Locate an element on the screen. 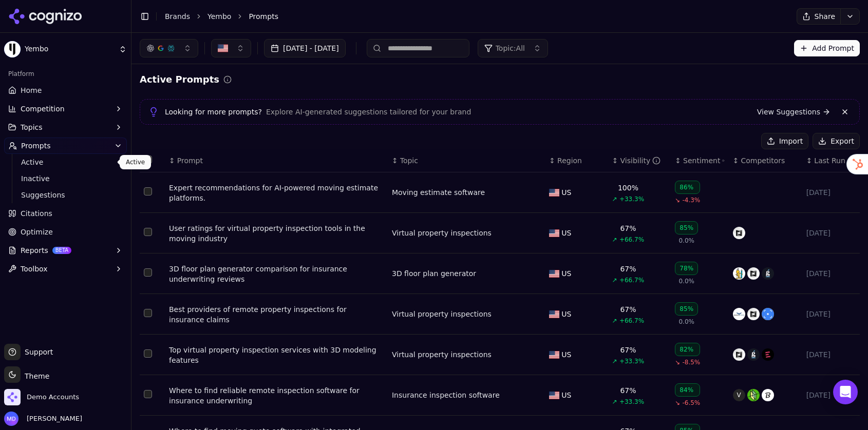  div: Best providers of remote property inspections for insurance claims is located at coordinates (276, 315).